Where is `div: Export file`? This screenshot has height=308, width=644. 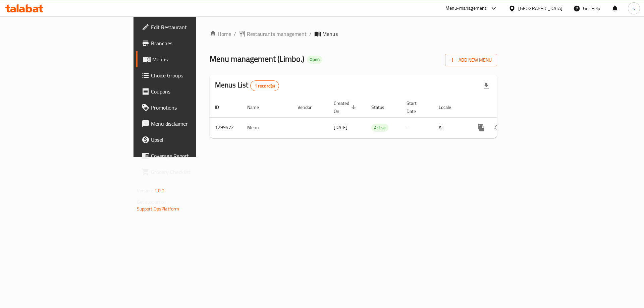
div: Export file is located at coordinates (487, 86).